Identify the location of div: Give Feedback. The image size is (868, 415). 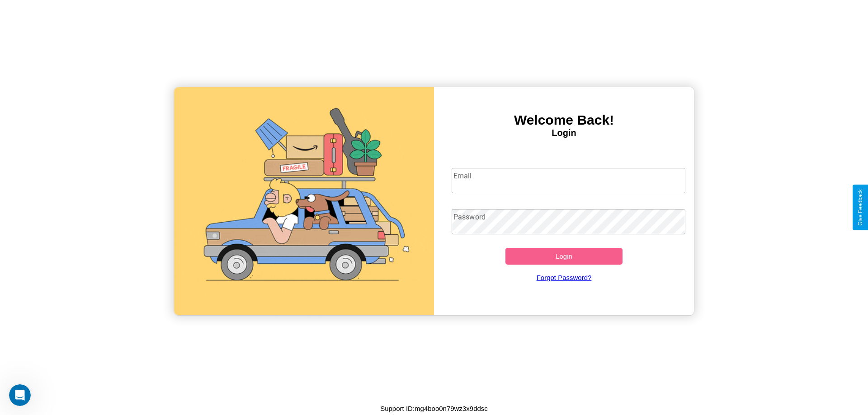
(860, 208).